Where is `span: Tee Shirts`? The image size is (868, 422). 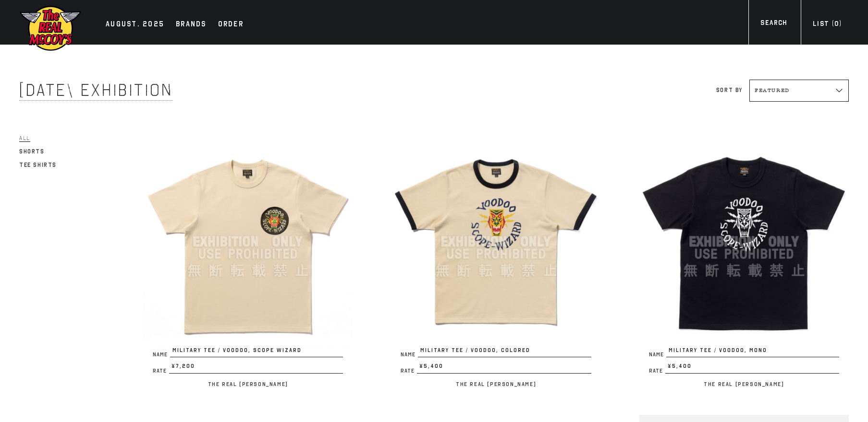 span: Tee Shirts is located at coordinates (38, 165).